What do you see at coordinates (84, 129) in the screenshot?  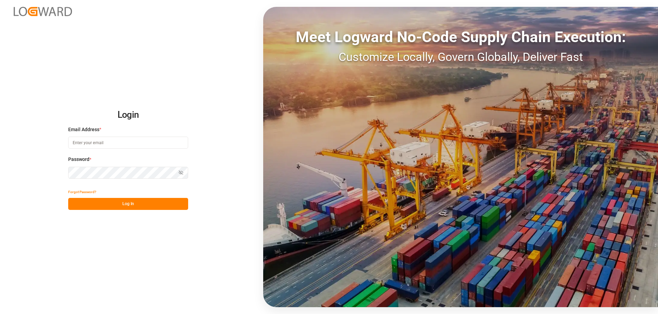 I see `span: Email Address` at bounding box center [84, 129].